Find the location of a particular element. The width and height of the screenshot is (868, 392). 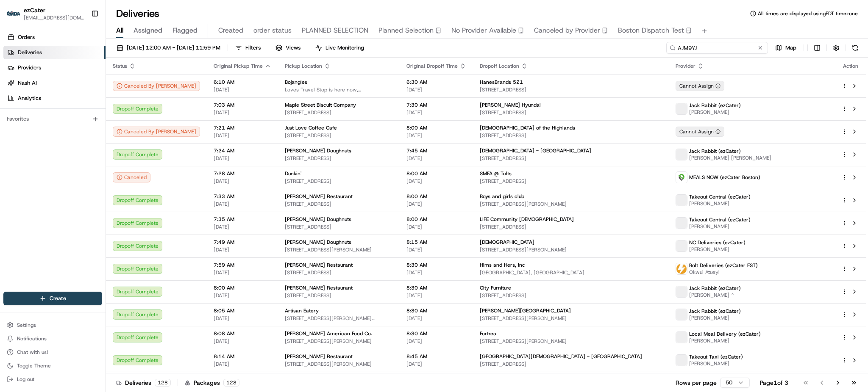

span: Pickup Location is located at coordinates (304, 66).